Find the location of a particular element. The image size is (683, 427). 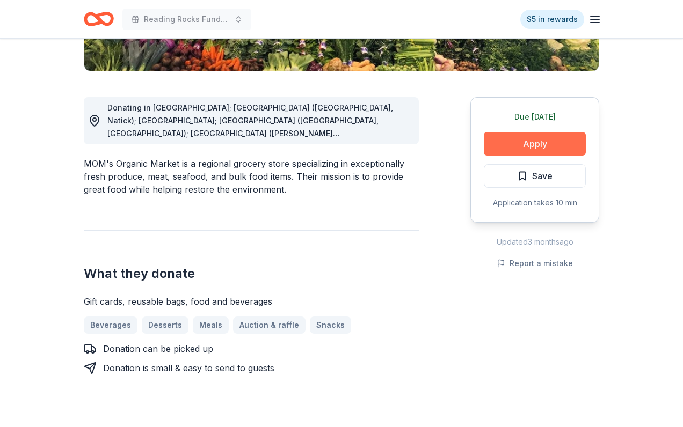

a: Beverages is located at coordinates (111, 325).